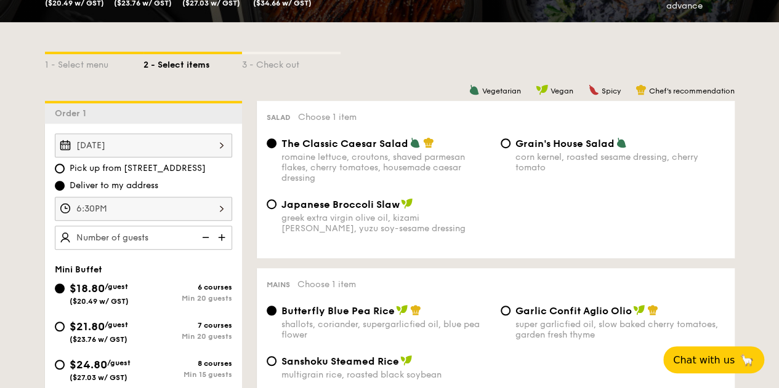 The image size is (779, 388). Describe the element at coordinates (188, 364) in the screenshot. I see `div: 8 courses` at that location.